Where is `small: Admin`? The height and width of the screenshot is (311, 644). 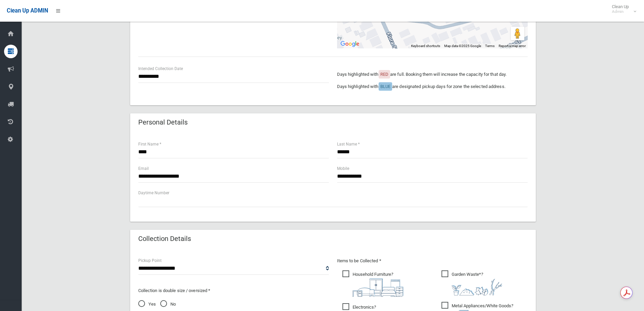
small: Admin is located at coordinates (621, 11).